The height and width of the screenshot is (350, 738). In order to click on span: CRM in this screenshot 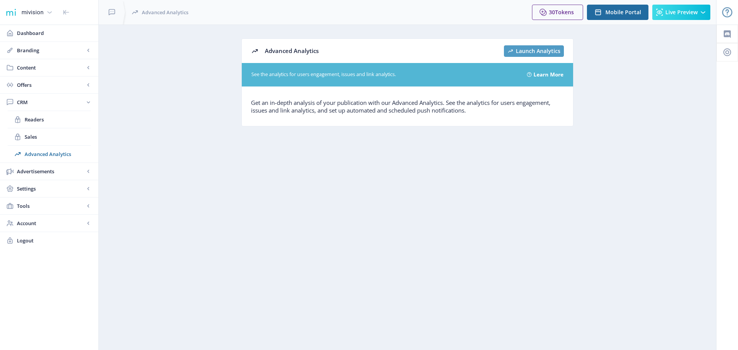, I will do `click(51, 102)`.